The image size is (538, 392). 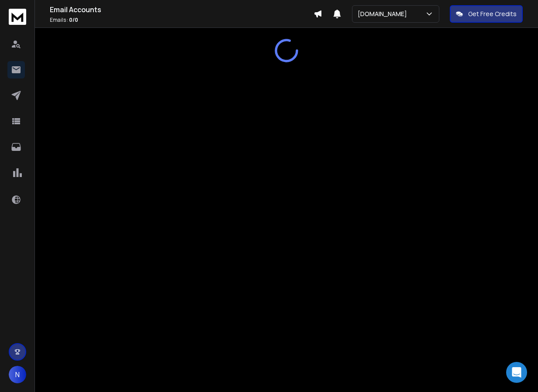 What do you see at coordinates (182, 20) in the screenshot?
I see `p: Emails :` at bounding box center [182, 20].